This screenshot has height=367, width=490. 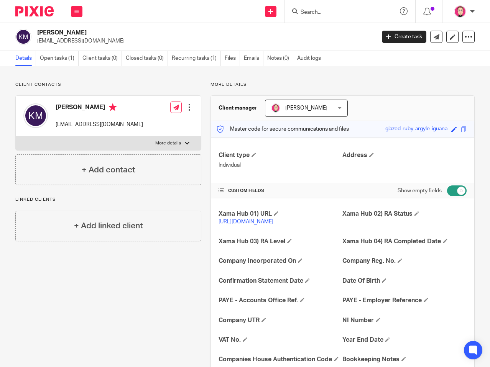 I want to click on i: Primary, so click(x=113, y=107).